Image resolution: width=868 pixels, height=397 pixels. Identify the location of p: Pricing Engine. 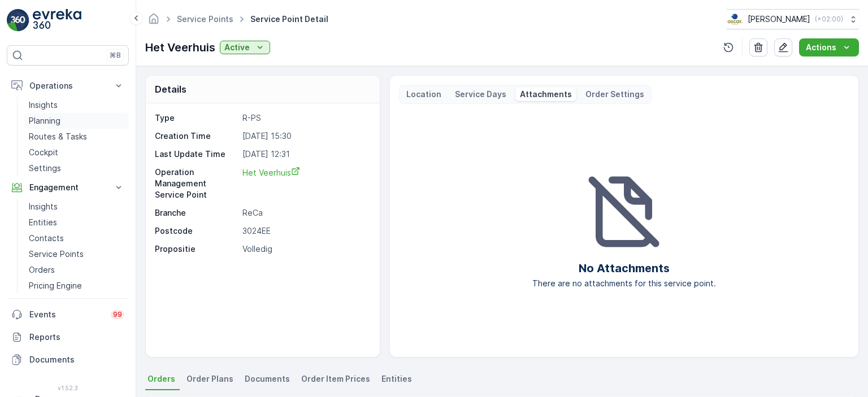
(55, 286).